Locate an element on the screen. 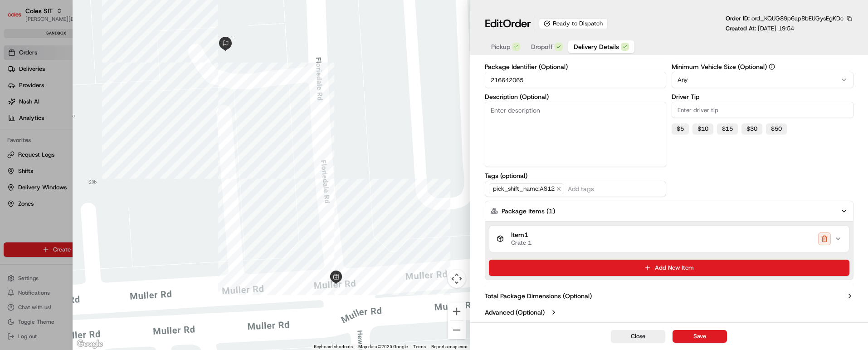 The image size is (868, 350). button: Minimum Vehicle Size (Optional) is located at coordinates (772, 67).